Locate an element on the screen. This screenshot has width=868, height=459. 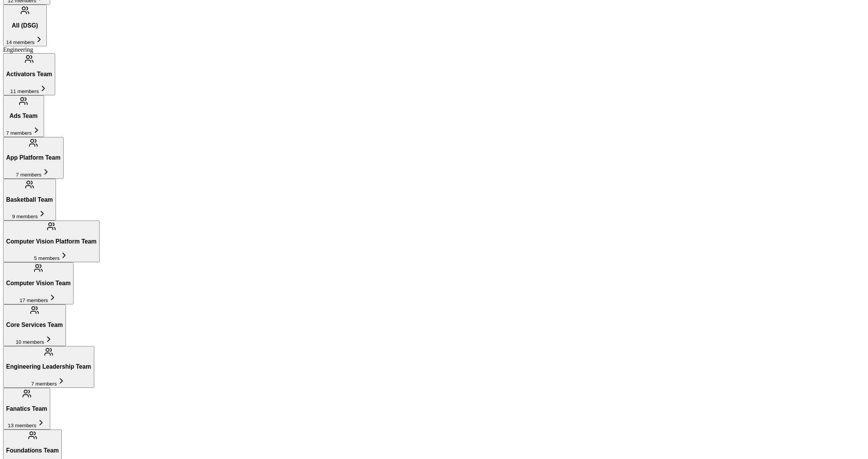
button: Computer Vision Team17 members is located at coordinates (39, 283).